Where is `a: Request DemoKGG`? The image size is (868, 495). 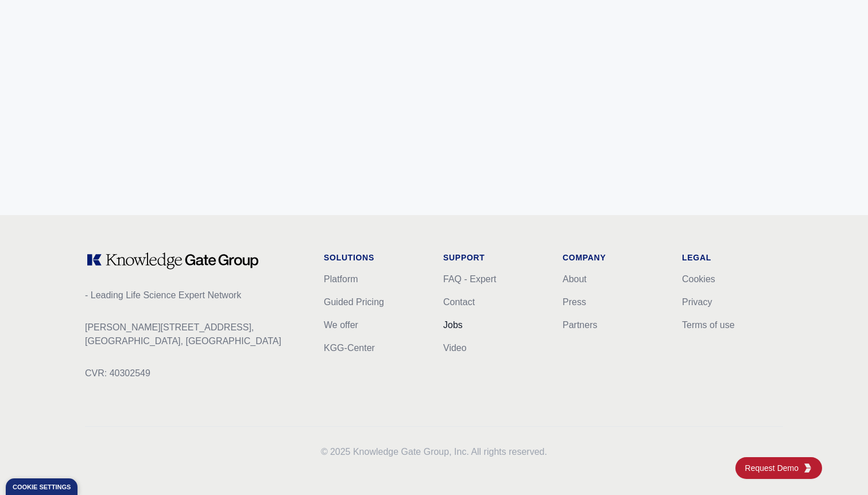
a: Request DemoKGG is located at coordinates (779, 468).